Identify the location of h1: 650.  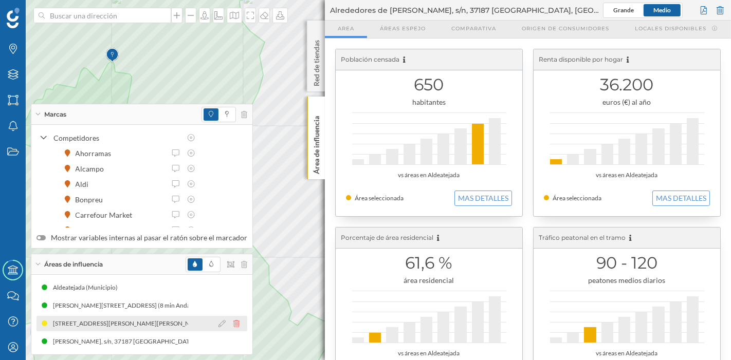
(429, 85).